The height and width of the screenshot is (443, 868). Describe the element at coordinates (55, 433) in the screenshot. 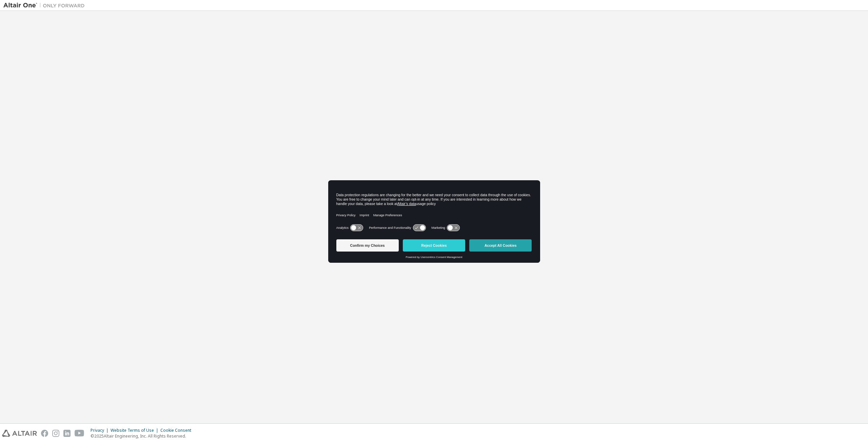

I see `img: instagram.svg` at that location.